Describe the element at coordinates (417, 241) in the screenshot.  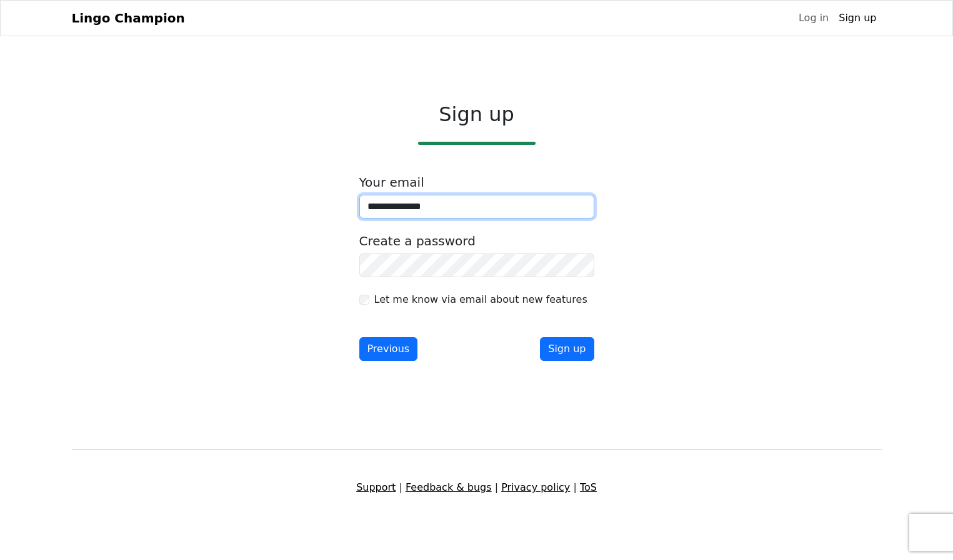
I see `label: Create a password` at that location.